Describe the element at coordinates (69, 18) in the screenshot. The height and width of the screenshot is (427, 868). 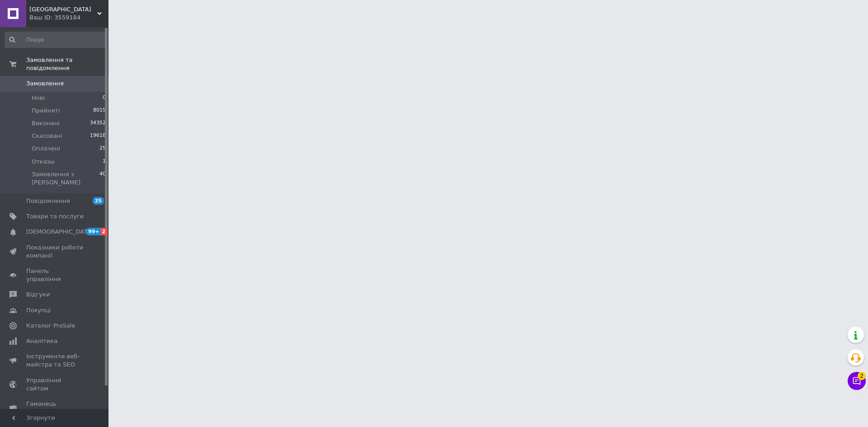
I see `div: Ваш ID: 3559184` at that location.